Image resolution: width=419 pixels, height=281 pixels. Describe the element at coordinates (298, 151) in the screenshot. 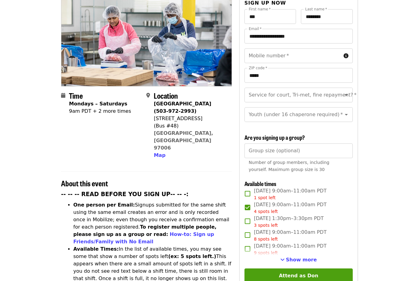

I see `input: [object Object]` at that location.